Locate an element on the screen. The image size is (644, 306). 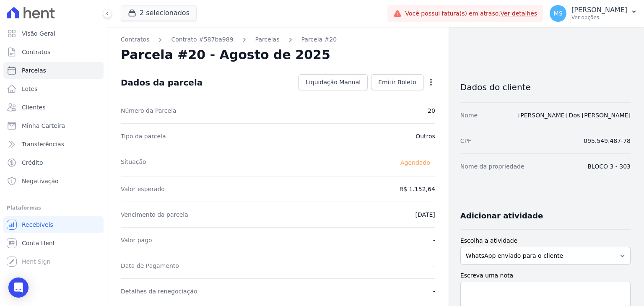
span: Conta Hent is located at coordinates (38, 243).